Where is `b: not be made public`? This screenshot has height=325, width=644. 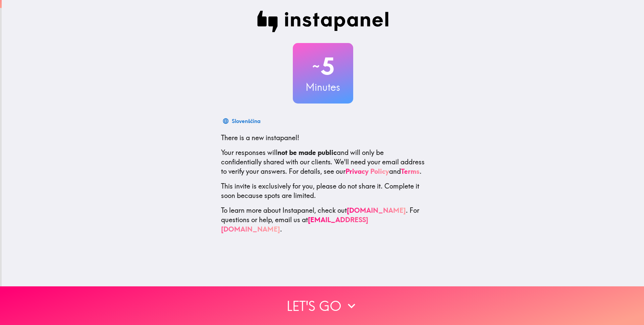
b: not be made public is located at coordinates (307, 152).